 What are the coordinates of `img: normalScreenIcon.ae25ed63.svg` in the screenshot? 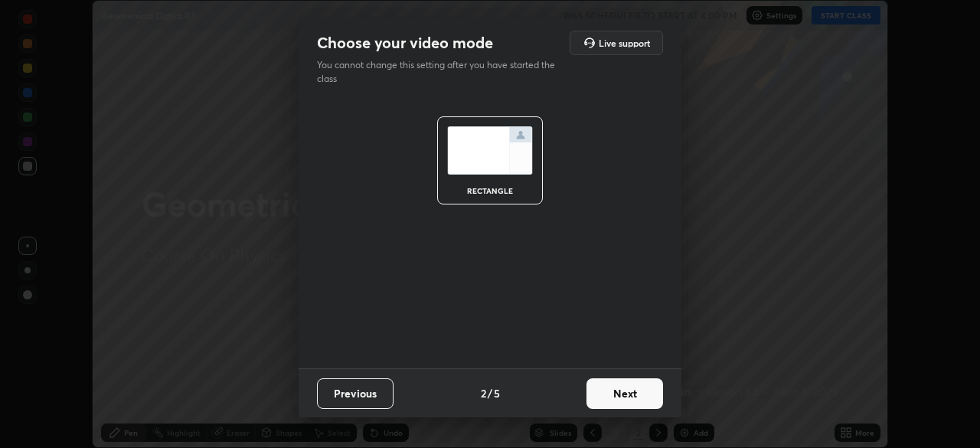 It's located at (490, 150).